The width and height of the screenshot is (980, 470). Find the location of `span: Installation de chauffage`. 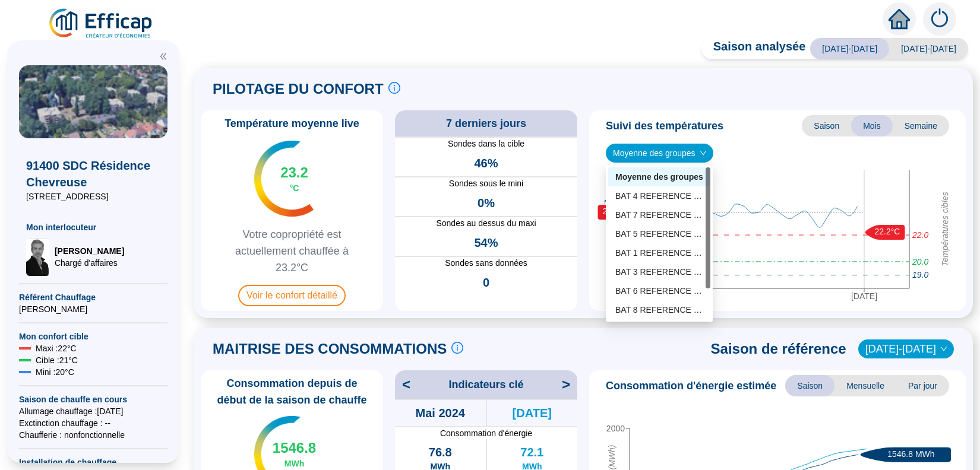

span: Installation de chauffage is located at coordinates (93, 462).